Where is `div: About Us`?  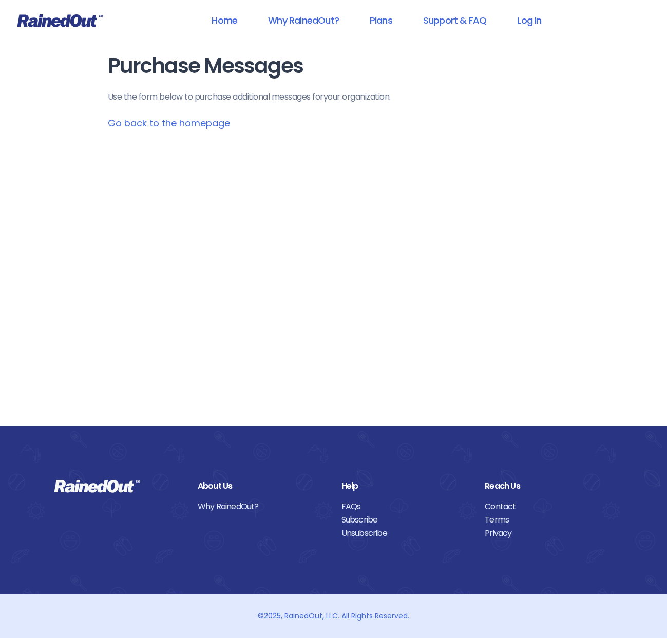
div: About Us is located at coordinates (262, 486).